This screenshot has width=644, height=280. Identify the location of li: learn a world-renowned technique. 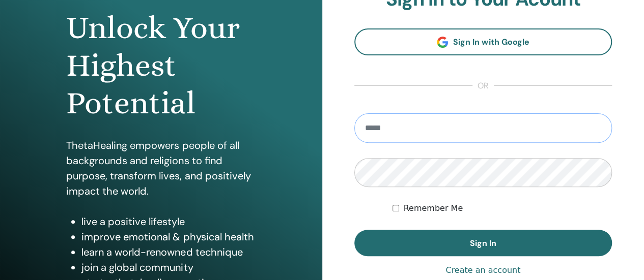
(169, 252).